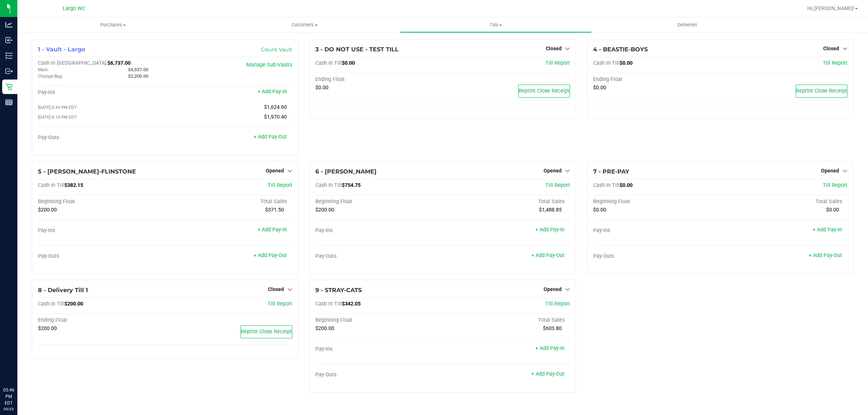  Describe the element at coordinates (304, 25) in the screenshot. I see `a: Customers` at that location.